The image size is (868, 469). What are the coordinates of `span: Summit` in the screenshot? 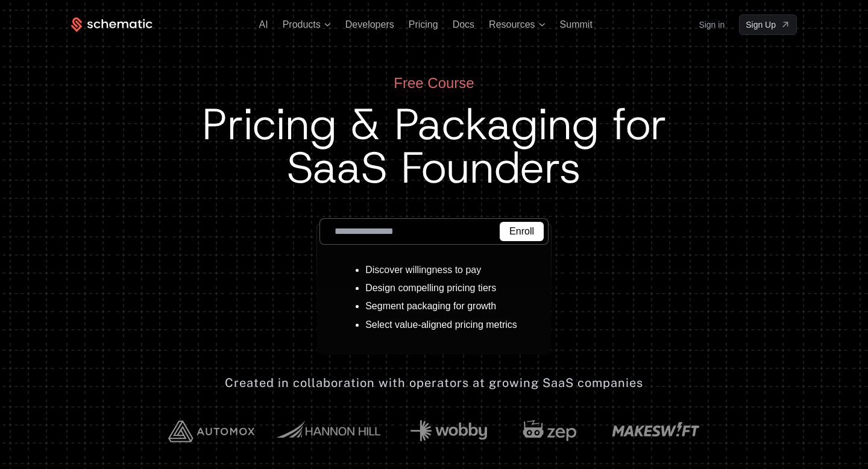 It's located at (577, 24).